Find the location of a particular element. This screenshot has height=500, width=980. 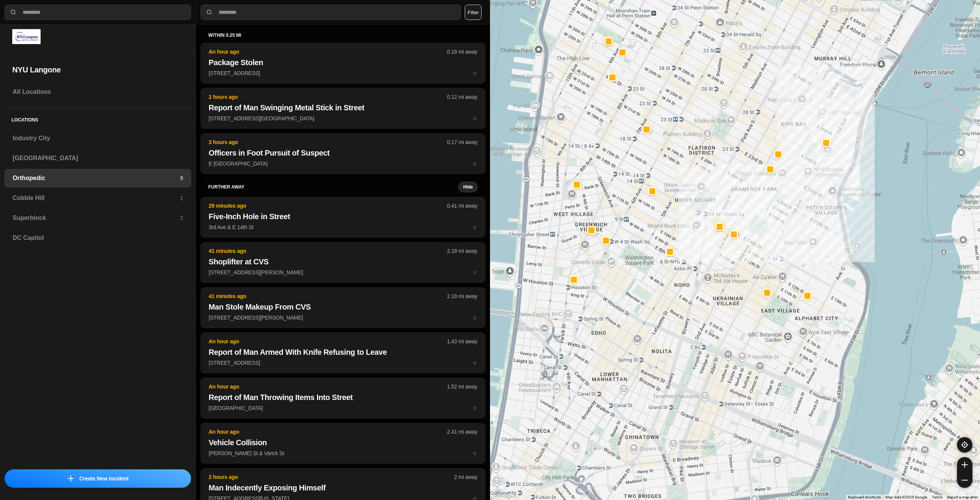

h2: Report of Man Swinging Metal Stick in Street is located at coordinates (343, 108).